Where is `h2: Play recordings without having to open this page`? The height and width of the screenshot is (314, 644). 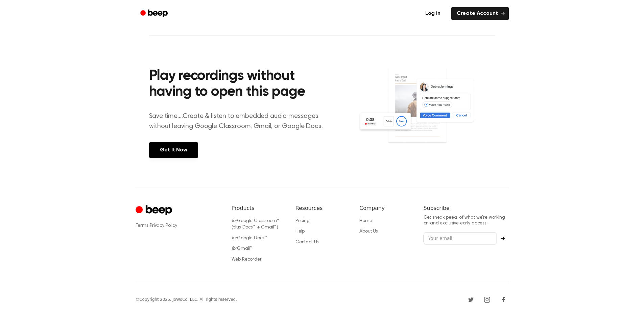 h2: Play recordings without having to open this page is located at coordinates (240, 84).